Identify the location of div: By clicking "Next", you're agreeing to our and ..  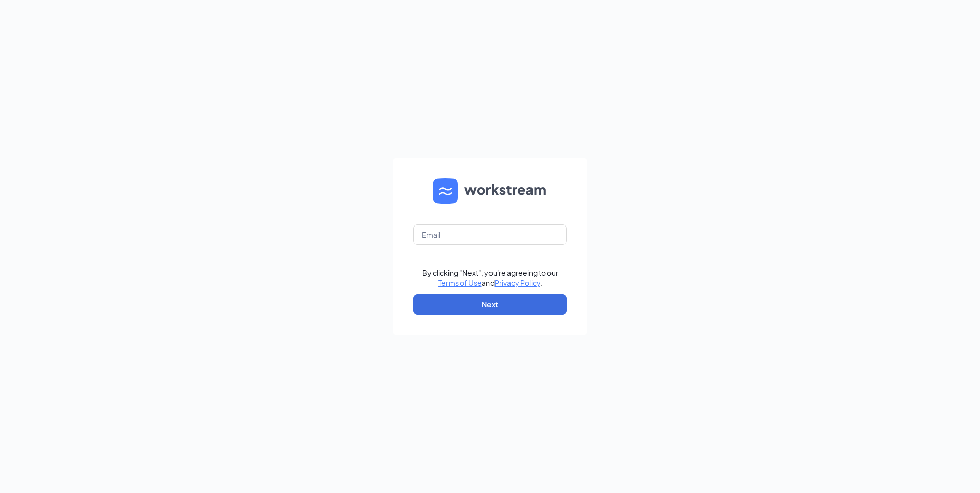
(490, 278).